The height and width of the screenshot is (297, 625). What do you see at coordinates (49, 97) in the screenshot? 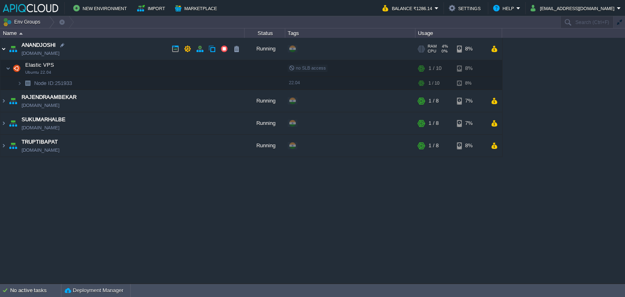
I see `a: RAJENDRAAMBEKAR` at bounding box center [49, 97].